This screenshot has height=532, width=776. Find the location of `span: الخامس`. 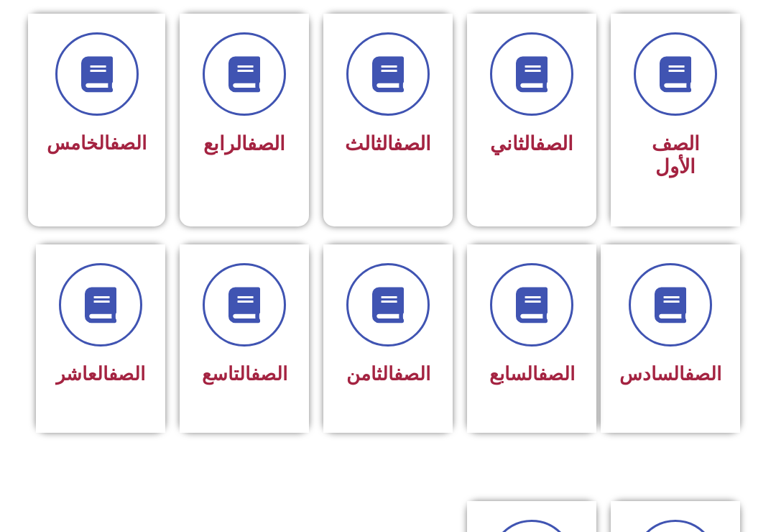

span: الخامس is located at coordinates (96, 143).